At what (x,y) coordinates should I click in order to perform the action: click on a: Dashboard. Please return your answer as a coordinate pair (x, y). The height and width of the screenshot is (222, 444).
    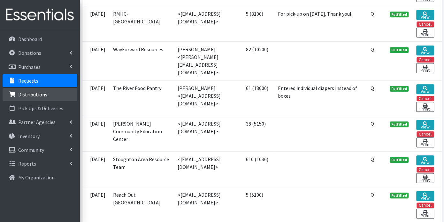
    Looking at the image, I should click on (40, 39).